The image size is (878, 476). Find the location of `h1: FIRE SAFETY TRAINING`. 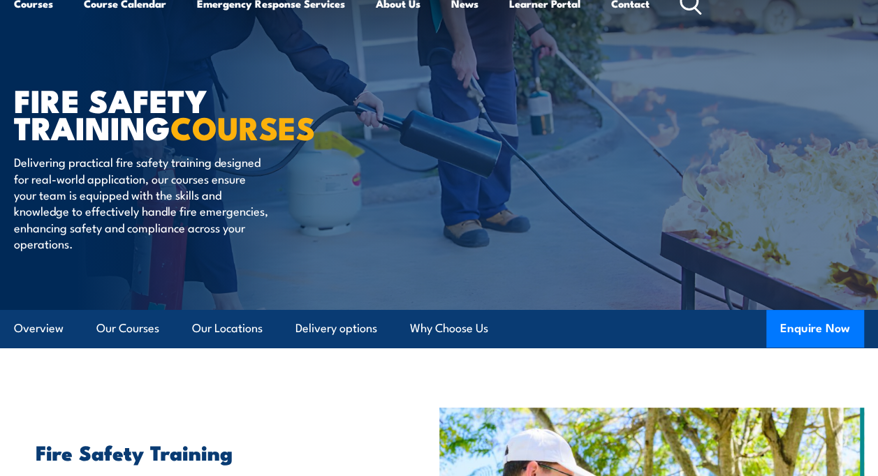

h1: FIRE SAFETY TRAINING is located at coordinates (186, 113).